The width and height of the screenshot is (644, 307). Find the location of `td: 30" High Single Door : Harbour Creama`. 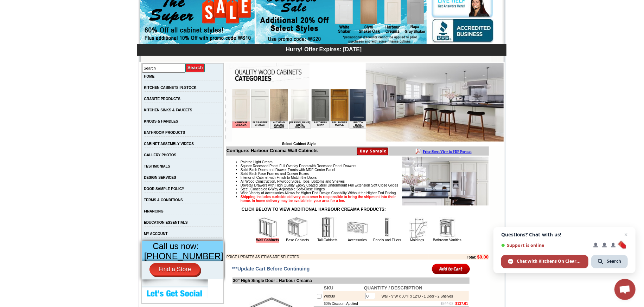

td: 30" High Single Door : Harbour Creama is located at coordinates (351, 281).